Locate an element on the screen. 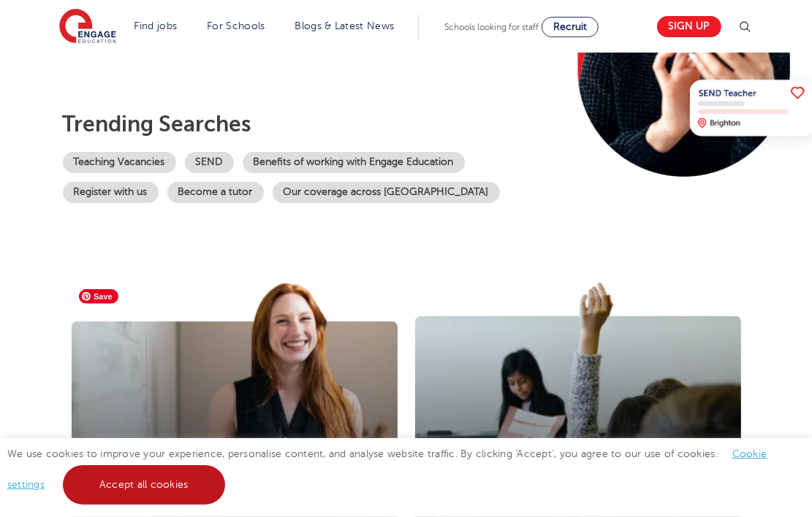 This screenshot has height=517, width=812. a: Blogs & Latest News is located at coordinates (345, 26).